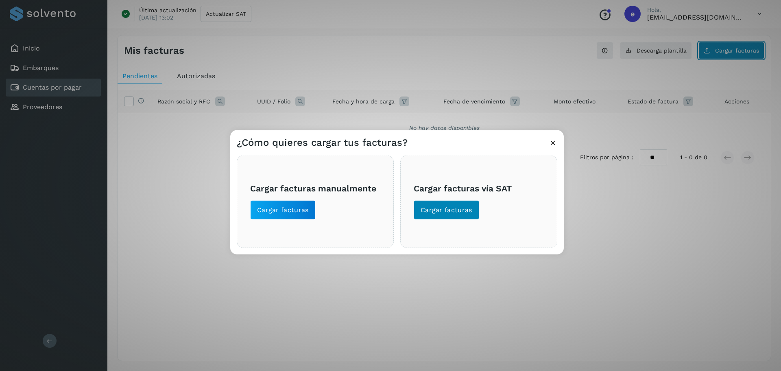 The image size is (781, 371). What do you see at coordinates (322, 142) in the screenshot?
I see `h3: ¿Cómo quieres cargar tus facturas?` at bounding box center [322, 142].